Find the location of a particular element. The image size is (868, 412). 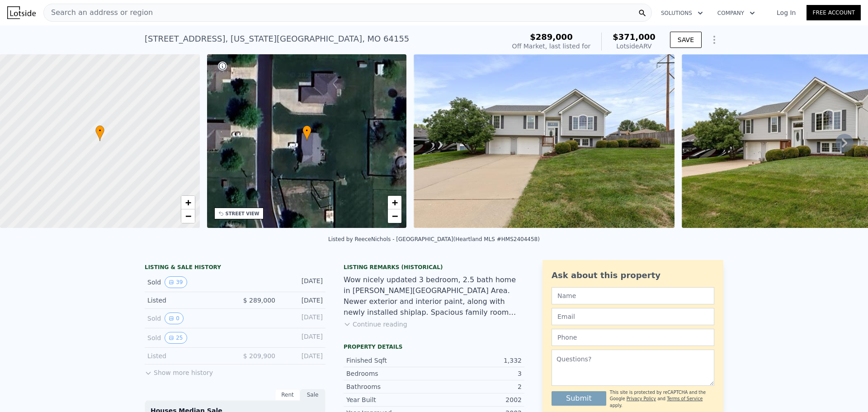

span: $371,000 is located at coordinates (634, 37).